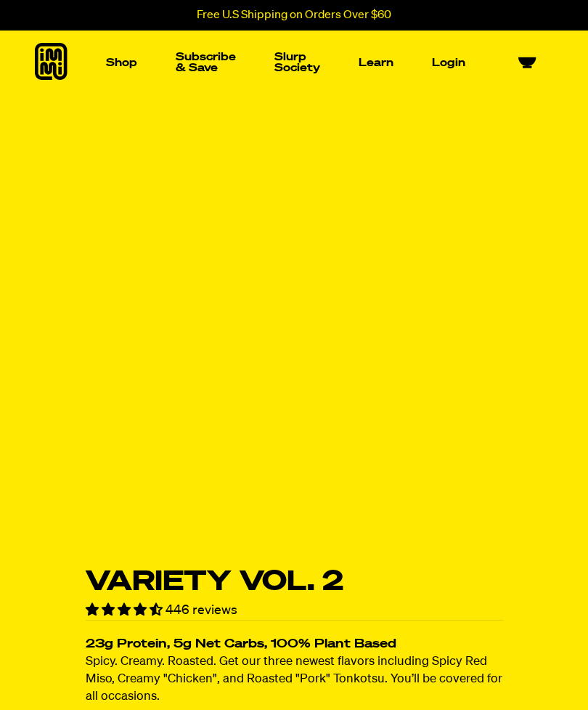 The height and width of the screenshot is (710, 588). Describe the element at coordinates (206, 62) in the screenshot. I see `a: Subscribe & Save` at that location.